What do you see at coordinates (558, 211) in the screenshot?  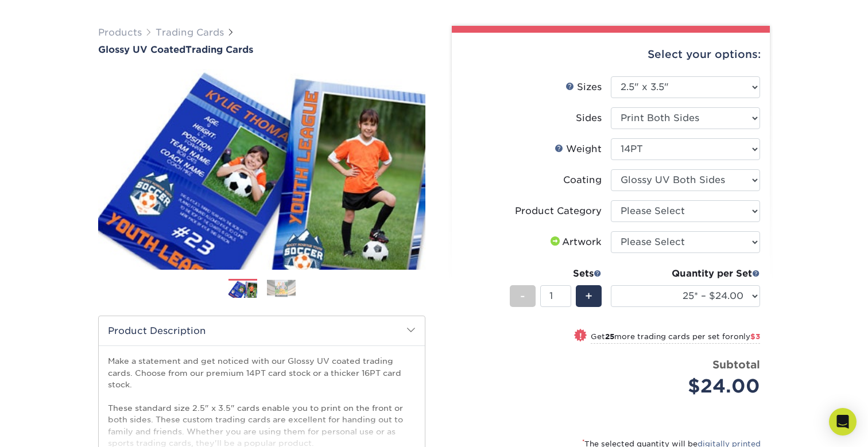 I see `div: Product Category` at bounding box center [558, 211].